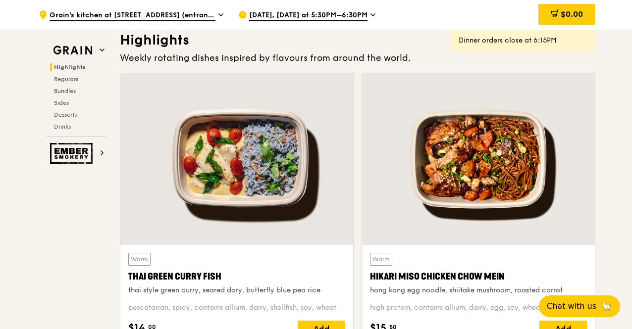 Image resolution: width=632 pixels, height=329 pixels. What do you see at coordinates (65, 115) in the screenshot?
I see `span: Desserts` at bounding box center [65, 115].